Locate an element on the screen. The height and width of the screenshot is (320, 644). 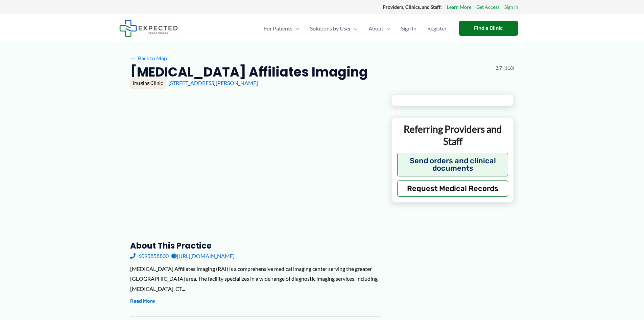
a: For PatientsMenu Toggle is located at coordinates (282, 29).